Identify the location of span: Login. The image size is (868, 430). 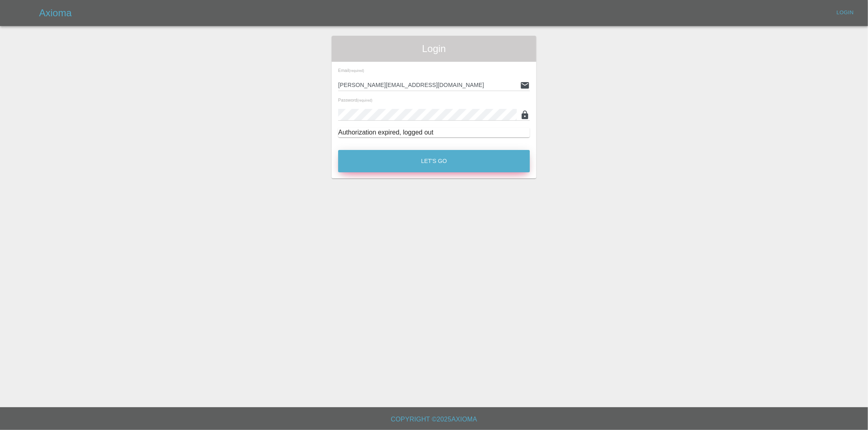
(434, 49).